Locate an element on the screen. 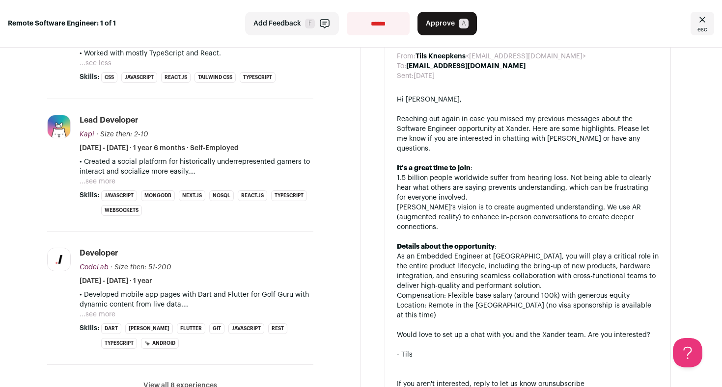 The image size is (722, 387). li: REST is located at coordinates (277, 329).